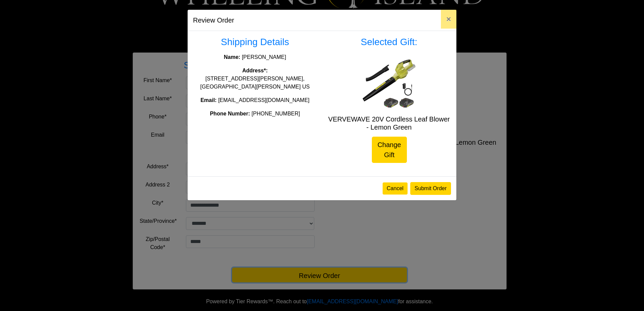  I want to click on strong: Phone Number:, so click(230, 113).